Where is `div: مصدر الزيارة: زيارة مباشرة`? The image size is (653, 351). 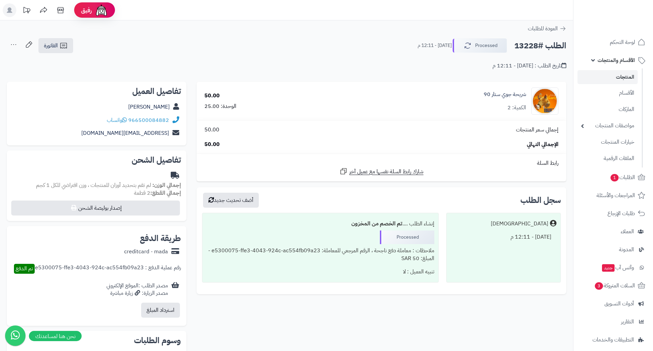 div: مصدر الزيارة: زيارة مباشرة is located at coordinates (137, 293).